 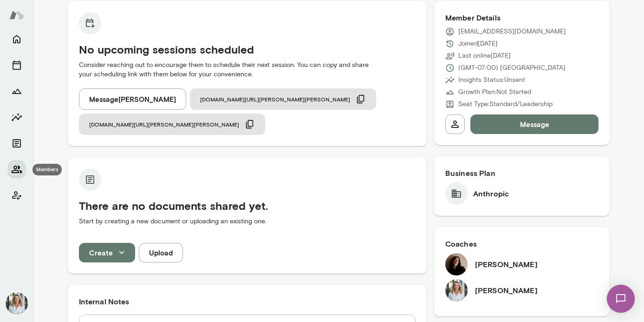 I want to click on h5: There are no documents shared yet., so click(x=247, y=206).